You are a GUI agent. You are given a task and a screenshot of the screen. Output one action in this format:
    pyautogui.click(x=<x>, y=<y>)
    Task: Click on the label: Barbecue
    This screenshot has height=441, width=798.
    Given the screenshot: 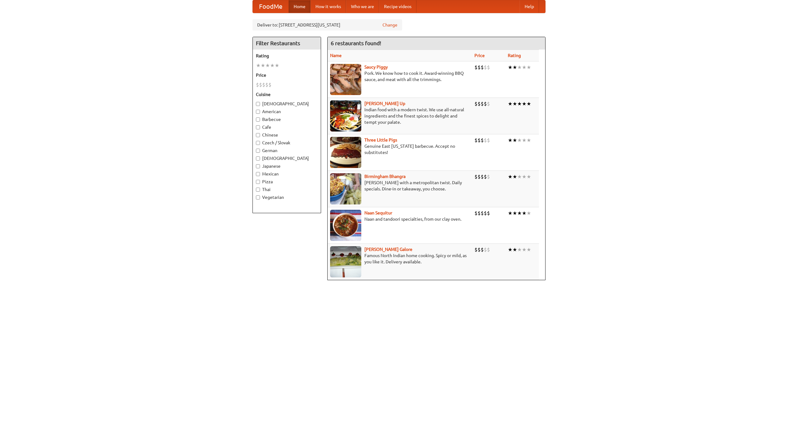 What is the action you would take?
    pyautogui.click(x=287, y=119)
    